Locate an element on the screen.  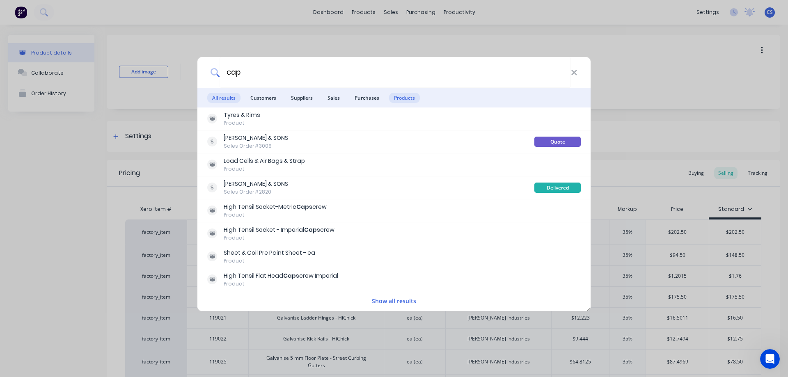
button: Emoji picker is located at coordinates (29, 272).